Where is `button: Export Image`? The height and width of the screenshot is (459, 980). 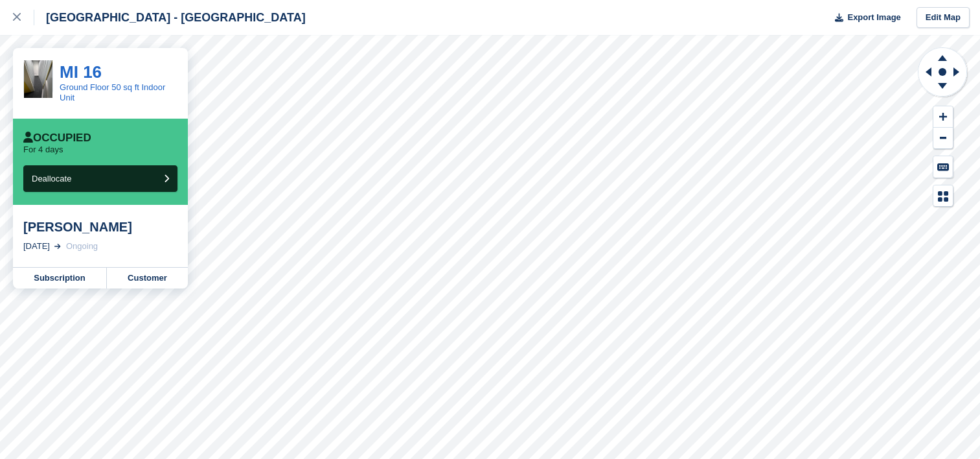
button: Export Image is located at coordinates (865, 17).